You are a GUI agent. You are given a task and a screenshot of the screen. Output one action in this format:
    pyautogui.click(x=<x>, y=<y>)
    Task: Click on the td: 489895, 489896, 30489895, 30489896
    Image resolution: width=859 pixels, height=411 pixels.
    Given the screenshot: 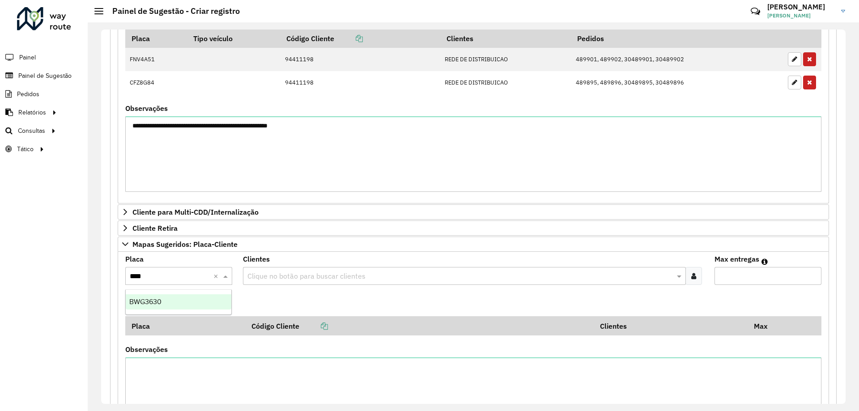 What is the action you would take?
    pyautogui.click(x=677, y=83)
    